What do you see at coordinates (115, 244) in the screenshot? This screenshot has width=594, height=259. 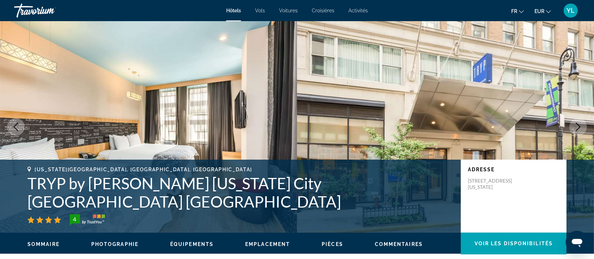 I see `span: Photographie` at bounding box center [115, 244].